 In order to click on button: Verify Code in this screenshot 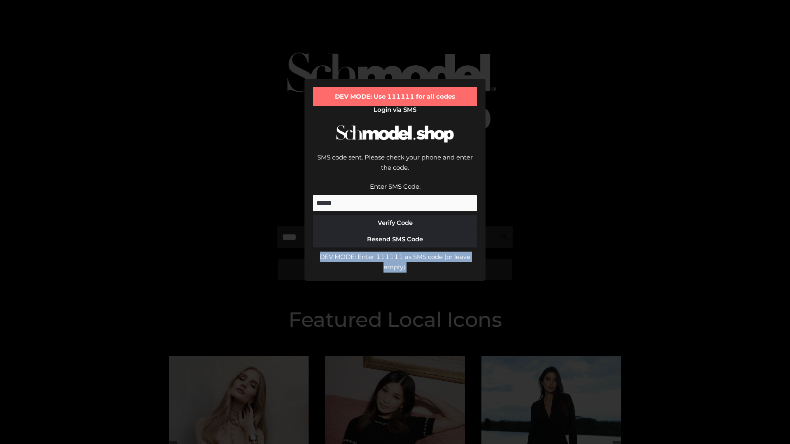, I will do `click(395, 223)`.